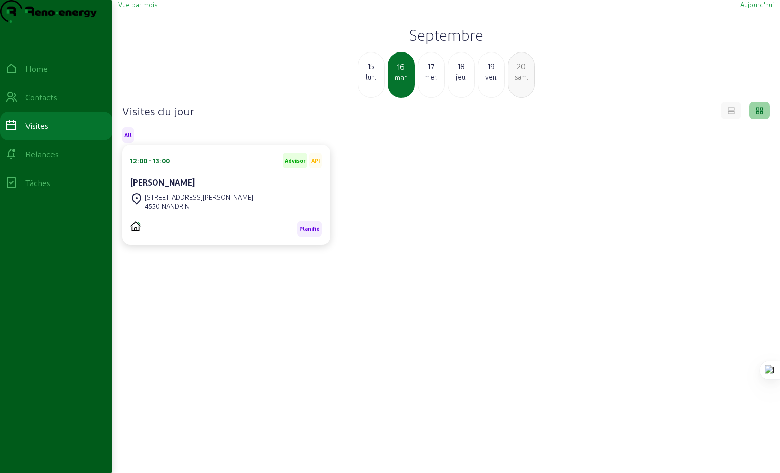  Describe the element at coordinates (309, 229) in the screenshot. I see `span: Planifié` at that location.